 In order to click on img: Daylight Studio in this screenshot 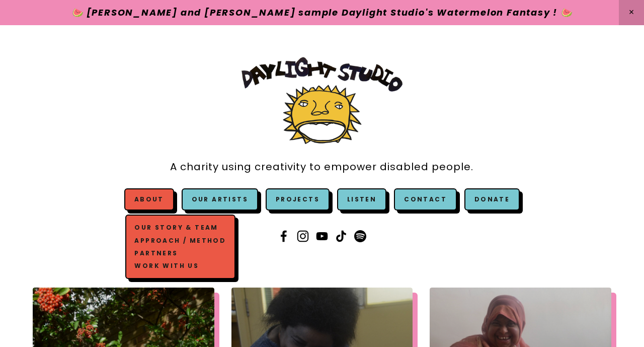, I will do `click(322, 100)`.